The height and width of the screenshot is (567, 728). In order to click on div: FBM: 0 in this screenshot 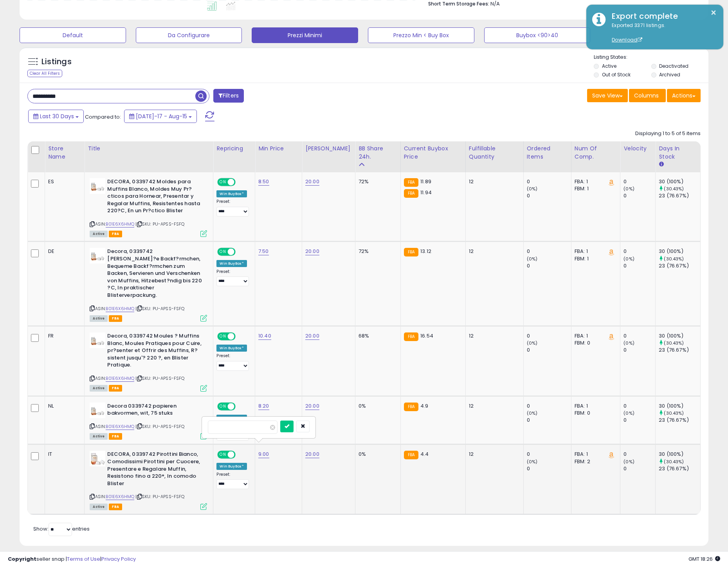, I will do `click(594, 344)`.